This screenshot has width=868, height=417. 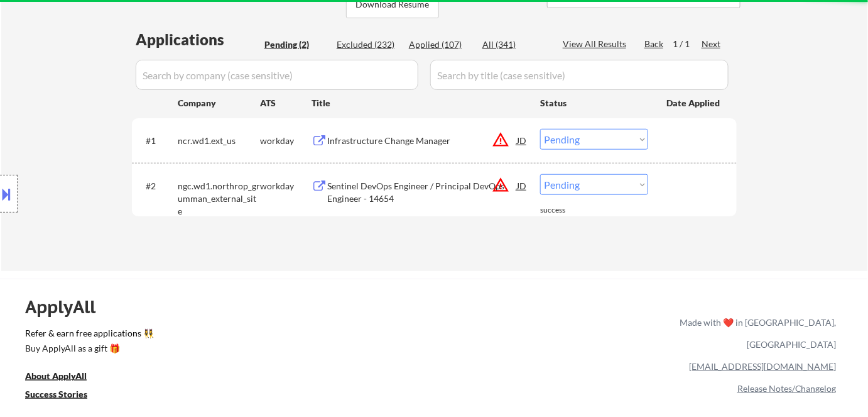 I want to click on div: Sentinel DevOps Engineer / Principal DevOps Engineer - 14654, so click(x=422, y=191).